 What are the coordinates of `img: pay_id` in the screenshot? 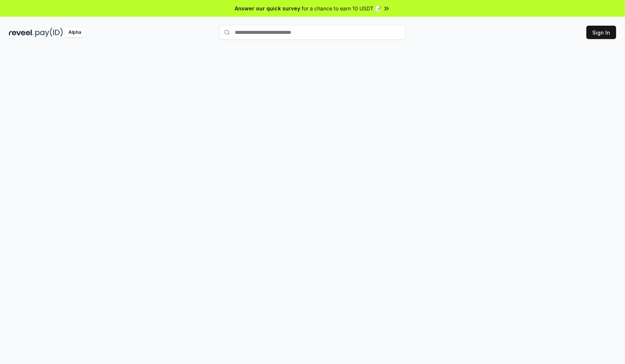 It's located at (49, 32).